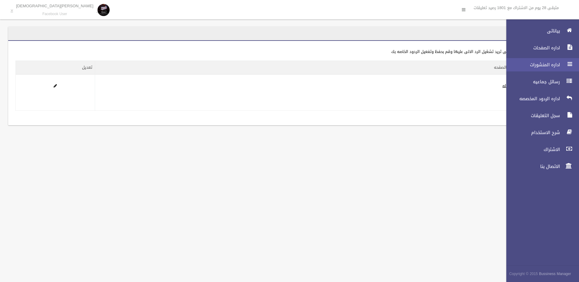  What do you see at coordinates (531, 99) in the screenshot?
I see `span: اداره الردود المخصصه` at bounding box center [531, 99].